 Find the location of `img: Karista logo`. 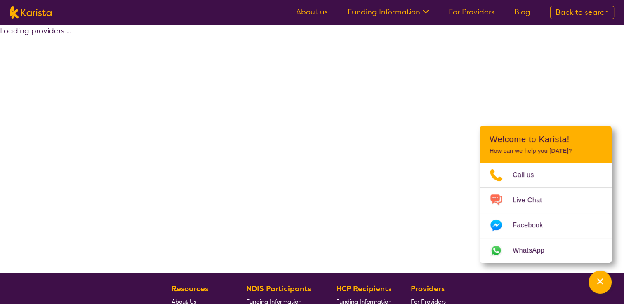

img: Karista logo is located at coordinates (30, 12).